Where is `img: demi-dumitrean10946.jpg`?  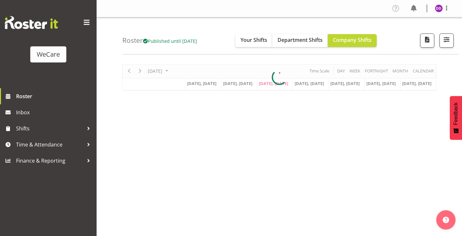 img: demi-dumitrean10946.jpg is located at coordinates (439, 8).